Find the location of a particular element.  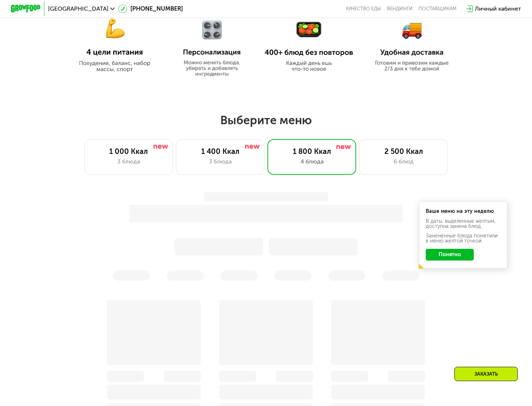

div: Ваше меню на эту неделю is located at coordinates (464, 212).